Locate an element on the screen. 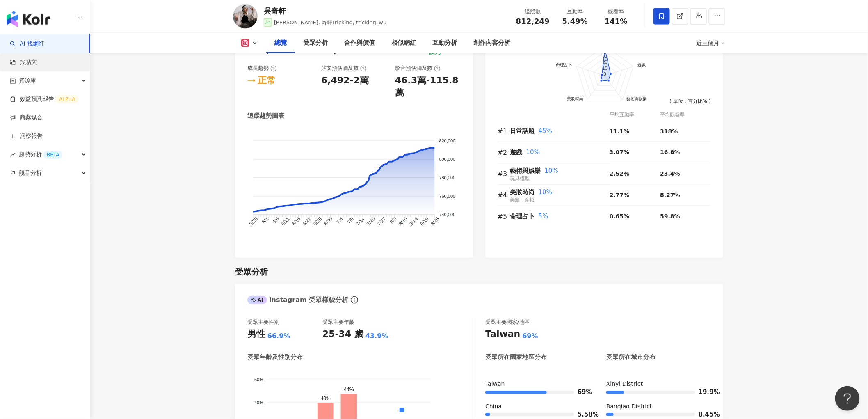 The width and height of the screenshot is (868, 419). span: 藝術與娛樂 is located at coordinates (525, 171).